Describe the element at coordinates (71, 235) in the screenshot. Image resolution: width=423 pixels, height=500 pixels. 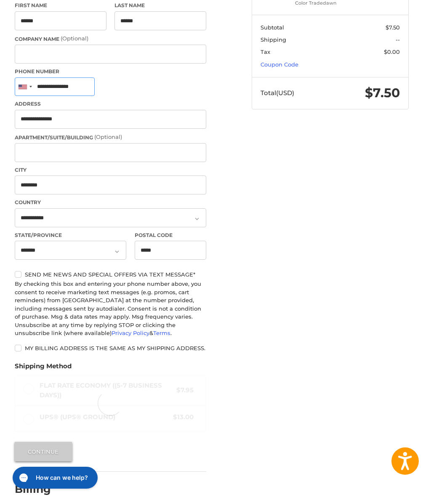
I see `label: State/Province` at that location.